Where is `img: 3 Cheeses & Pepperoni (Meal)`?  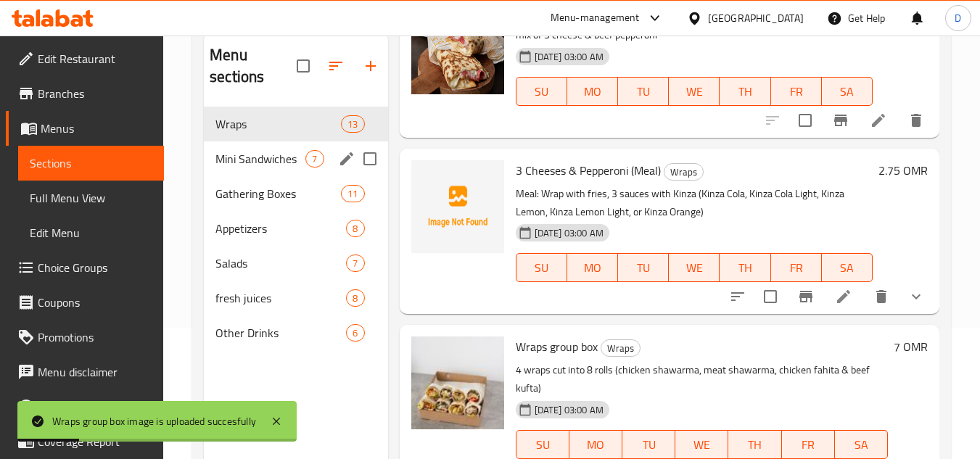
img: 3 Cheeses & Pepperoni (Meal) is located at coordinates (458, 207).